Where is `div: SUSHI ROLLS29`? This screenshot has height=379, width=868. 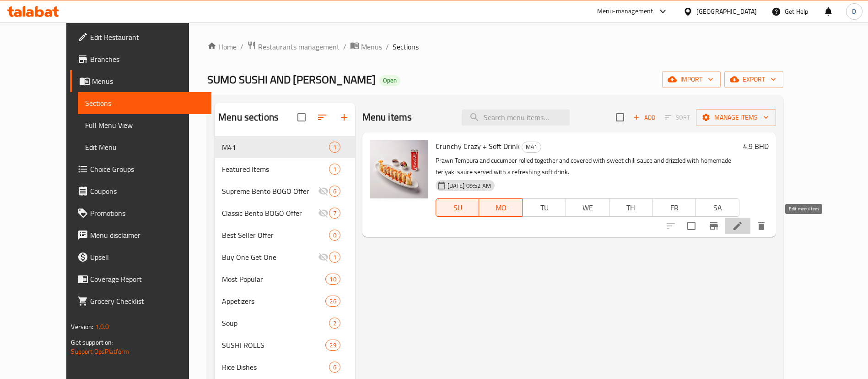 div: SUSHI ROLLS29 is located at coordinates (285, 345).